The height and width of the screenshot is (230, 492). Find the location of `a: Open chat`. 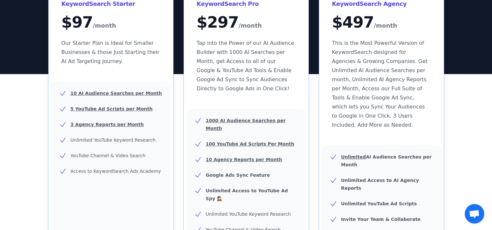

a: Open chat is located at coordinates (475, 214).